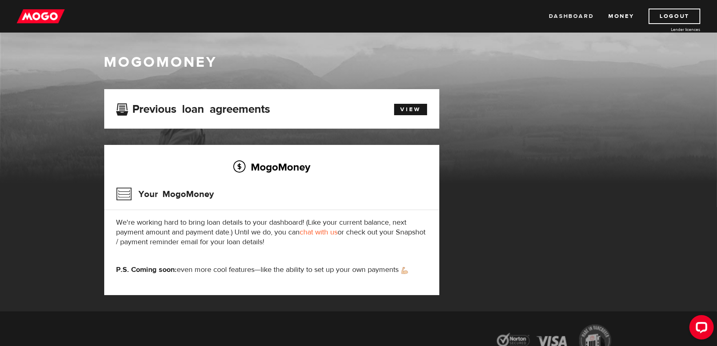  I want to click on p: even more cool features—like the ability to set up your own payments, so click(271, 270).